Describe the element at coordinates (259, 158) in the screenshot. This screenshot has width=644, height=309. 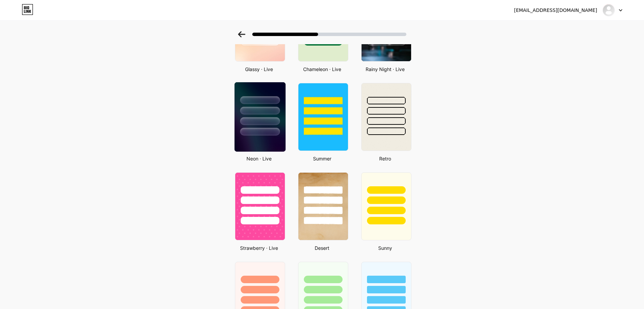
I see `div: Neon · Live` at that location.